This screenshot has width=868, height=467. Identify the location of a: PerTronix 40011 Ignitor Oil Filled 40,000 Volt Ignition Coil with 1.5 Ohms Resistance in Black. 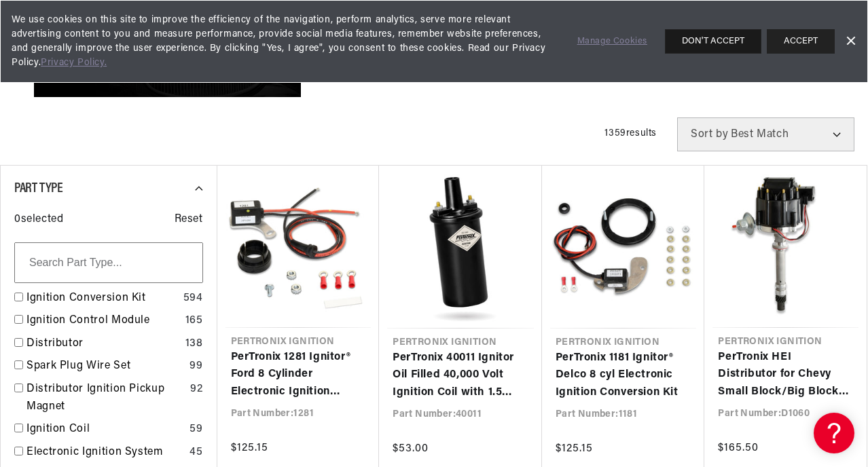
(461, 376).